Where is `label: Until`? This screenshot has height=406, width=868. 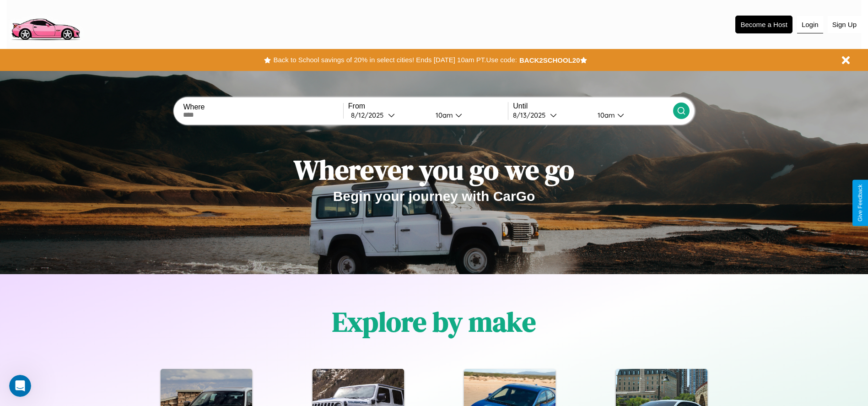 label: Until is located at coordinates (592, 106).